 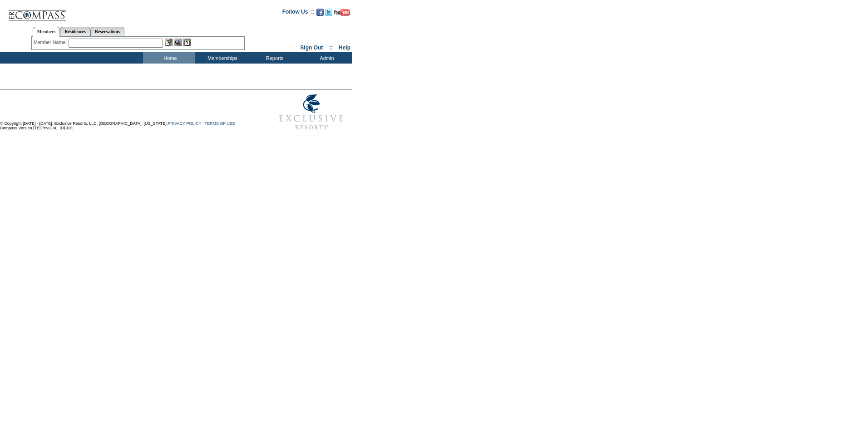 I want to click on div: Member Name:, so click(x=51, y=42).